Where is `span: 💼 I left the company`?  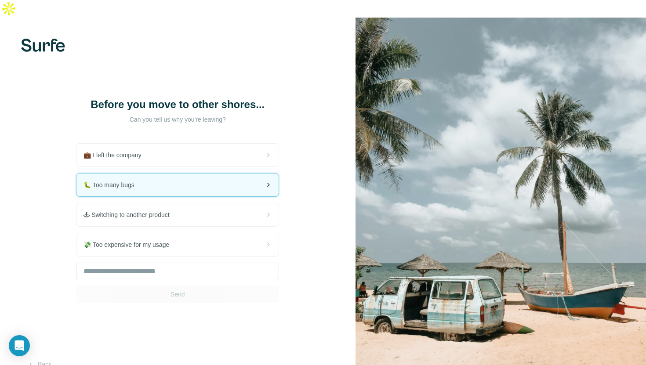 span: 💼 I left the company is located at coordinates (116, 155).